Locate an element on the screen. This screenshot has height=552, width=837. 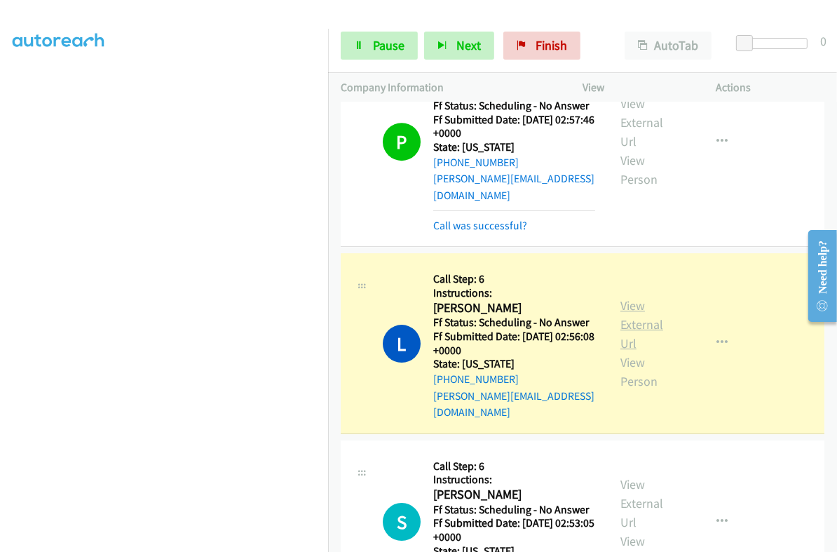
div: The call is yet to be attempted is located at coordinates (402, 521).